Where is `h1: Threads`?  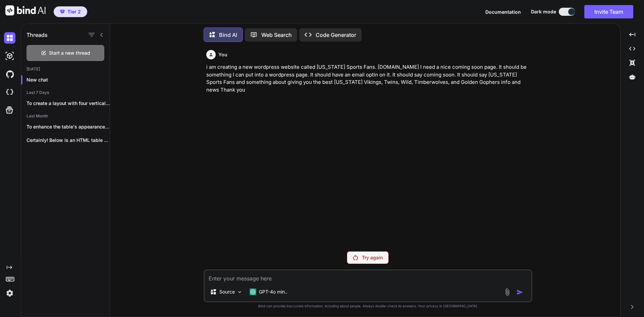 h1: Threads is located at coordinates (37, 35).